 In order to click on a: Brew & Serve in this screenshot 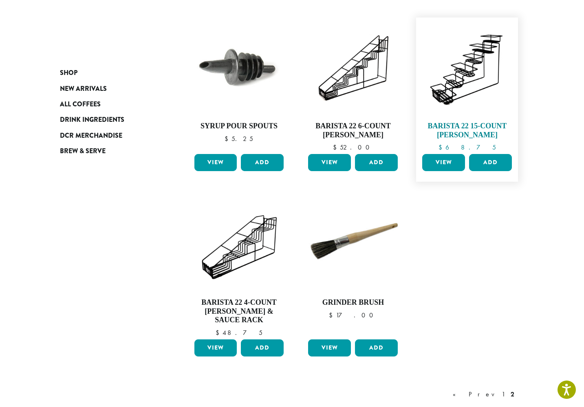, I will do `click(109, 151)`.